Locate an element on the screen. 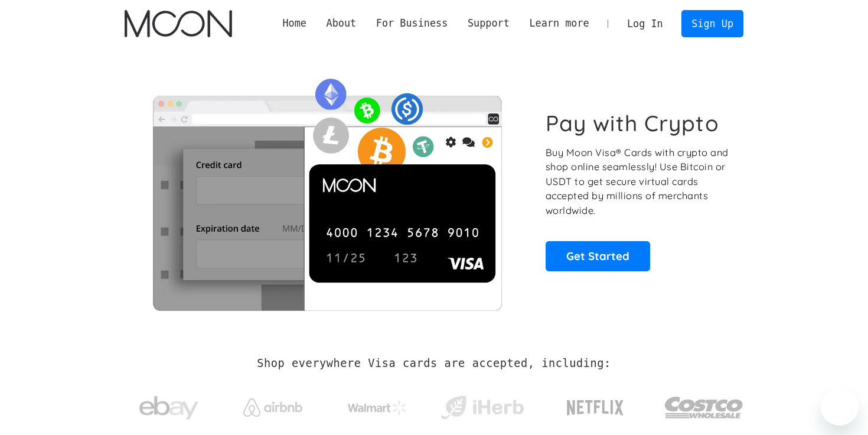 This screenshot has height=435, width=868. div: About is located at coordinates (342, 23).